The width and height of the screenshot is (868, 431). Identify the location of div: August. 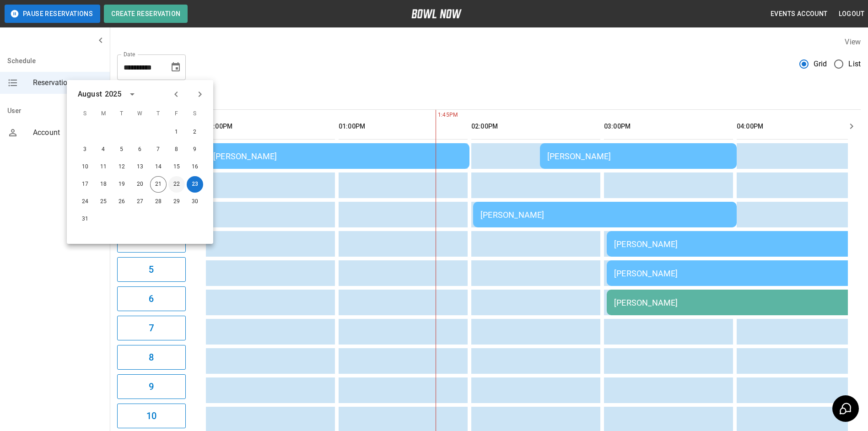
(89, 95).